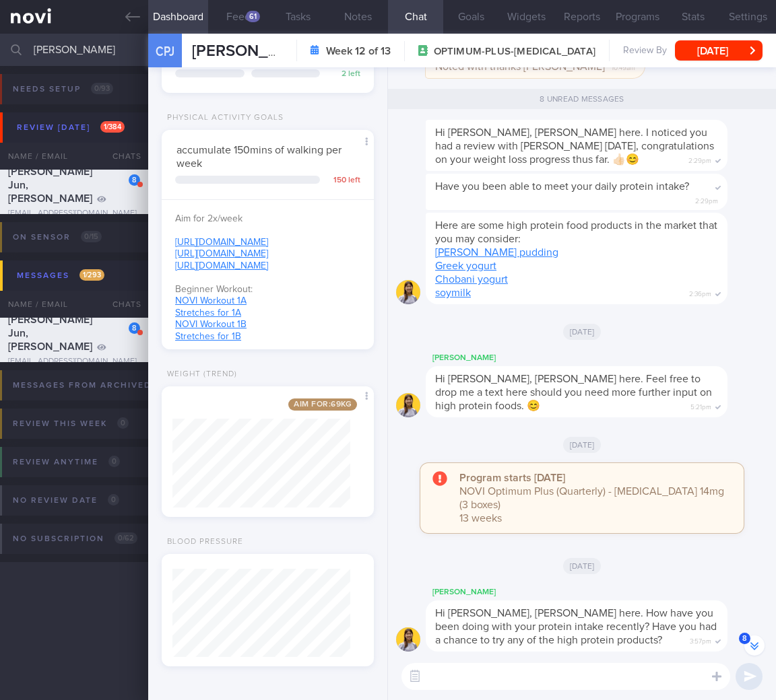  I want to click on span: 1 / 384, so click(112, 127).